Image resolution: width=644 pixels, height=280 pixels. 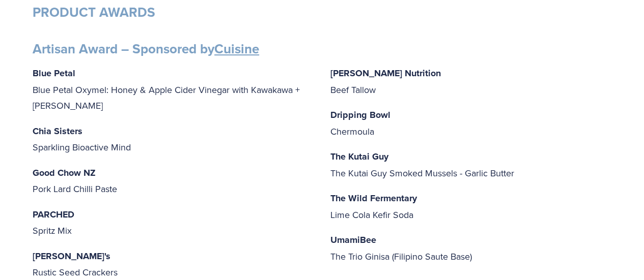 What do you see at coordinates (237, 49) in the screenshot?
I see `a: Cuisine` at bounding box center [237, 49].